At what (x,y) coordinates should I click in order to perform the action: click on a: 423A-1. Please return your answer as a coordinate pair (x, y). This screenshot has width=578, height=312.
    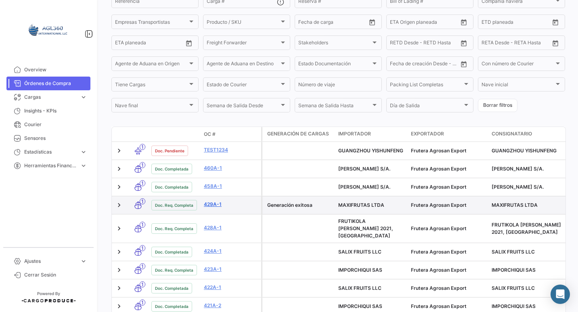
    Looking at the image, I should click on (231, 270).